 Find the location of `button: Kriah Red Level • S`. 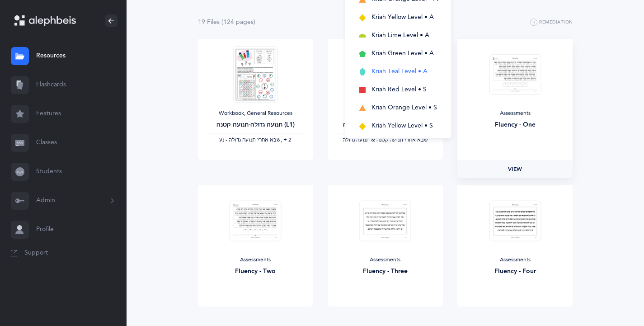

button: Kriah Red Level • S is located at coordinates (398, 90).